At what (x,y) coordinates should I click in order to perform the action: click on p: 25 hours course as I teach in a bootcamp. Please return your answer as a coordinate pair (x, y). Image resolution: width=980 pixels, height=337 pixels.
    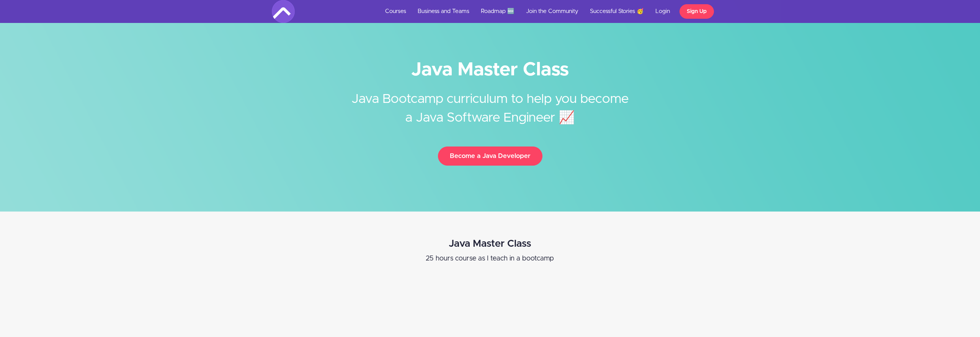
    Looking at the image, I should click on (490, 259).